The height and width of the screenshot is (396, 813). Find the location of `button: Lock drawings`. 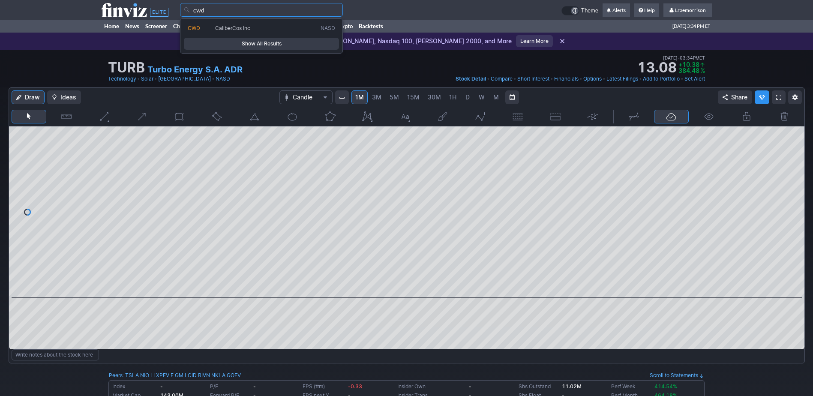

button: Lock drawings is located at coordinates (746, 117).